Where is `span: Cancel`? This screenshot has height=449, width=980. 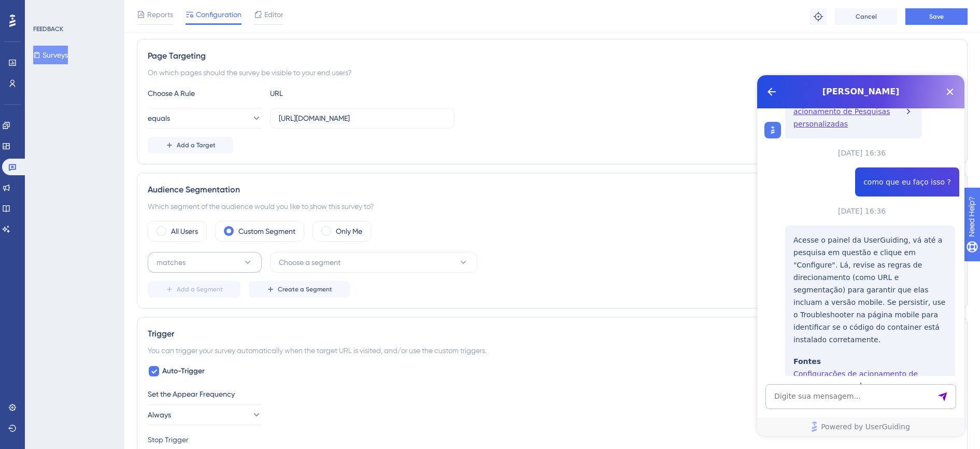 span: Cancel is located at coordinates (867, 17).